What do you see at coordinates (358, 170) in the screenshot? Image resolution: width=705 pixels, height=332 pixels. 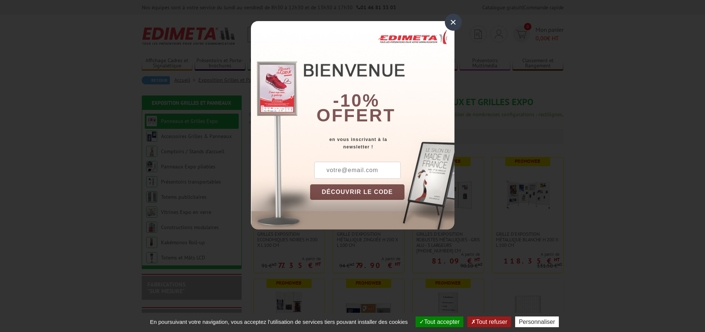 I see `input: votre@email.com` at bounding box center [358, 170].